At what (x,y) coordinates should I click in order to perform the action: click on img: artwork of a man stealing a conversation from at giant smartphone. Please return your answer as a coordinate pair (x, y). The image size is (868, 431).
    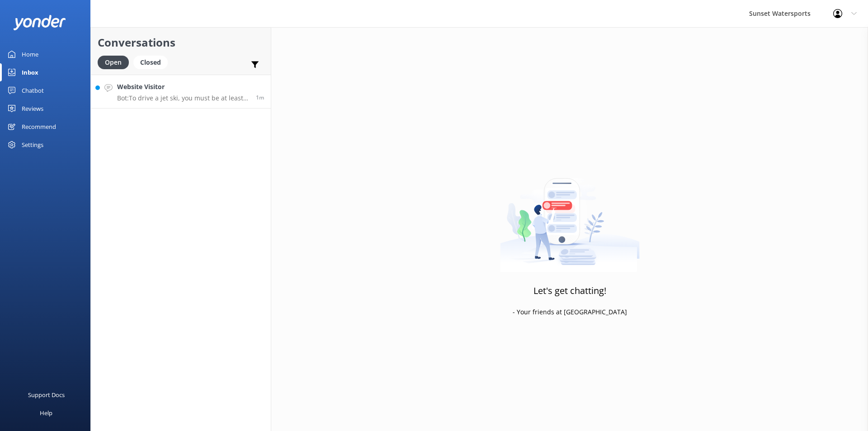
    Looking at the image, I should click on (569, 216).